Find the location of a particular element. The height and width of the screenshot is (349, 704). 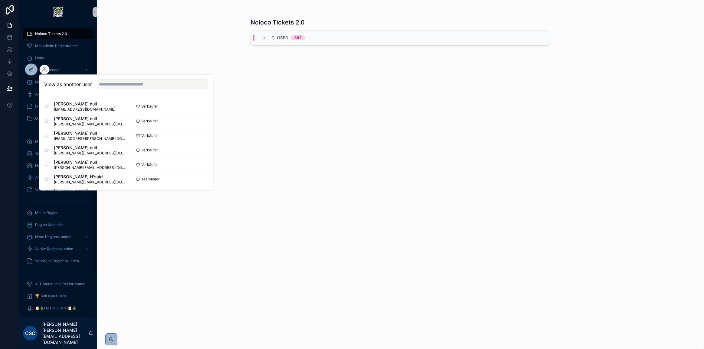

span: Neue Teamkunden is located at coordinates (51, 166).